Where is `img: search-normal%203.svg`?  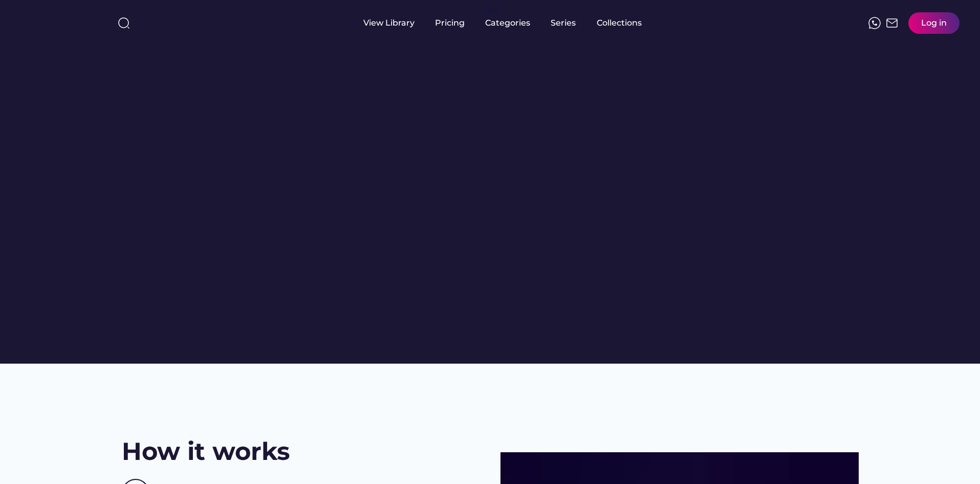 img: search-normal%203.svg is located at coordinates (124, 23).